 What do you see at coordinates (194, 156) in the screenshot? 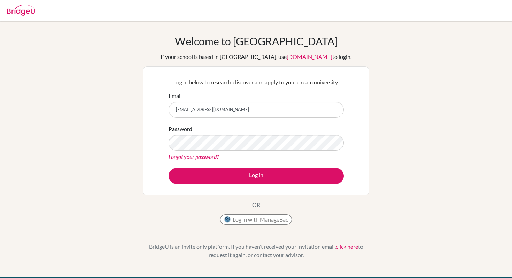
I see `a: Forgot your password?` at bounding box center [194, 156].